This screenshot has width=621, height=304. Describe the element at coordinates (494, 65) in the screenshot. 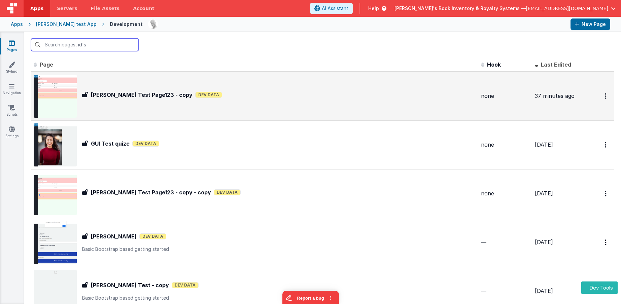

I see `span: Hook` at that location.